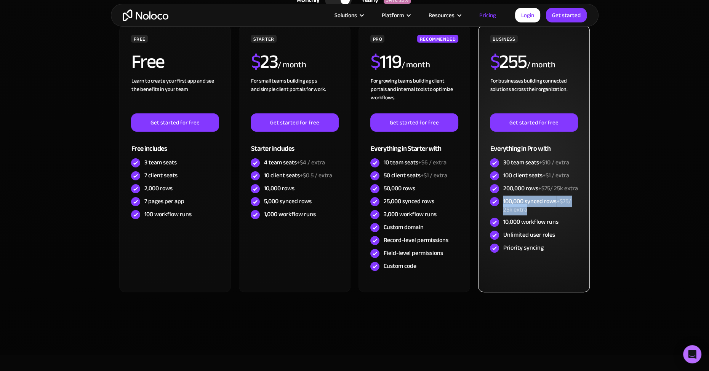 Image resolution: width=709 pixels, height=371 pixels. Describe the element at coordinates (263, 39) in the screenshot. I see `div: STARTER` at that location.